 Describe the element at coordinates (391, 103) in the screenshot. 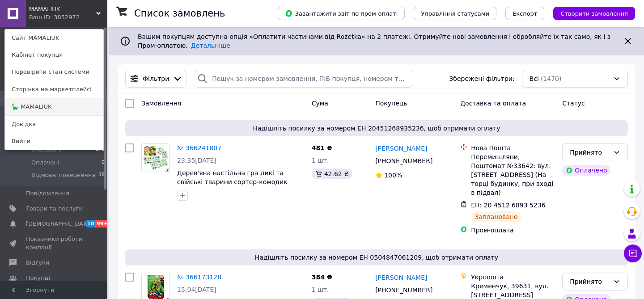

I see `span: Покупець` at that location.